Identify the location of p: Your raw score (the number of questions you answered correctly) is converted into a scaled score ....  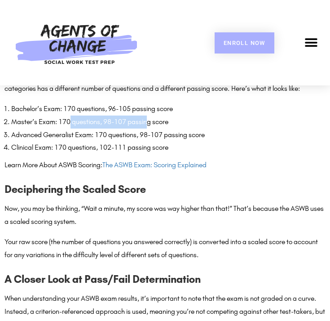
(165, 248).